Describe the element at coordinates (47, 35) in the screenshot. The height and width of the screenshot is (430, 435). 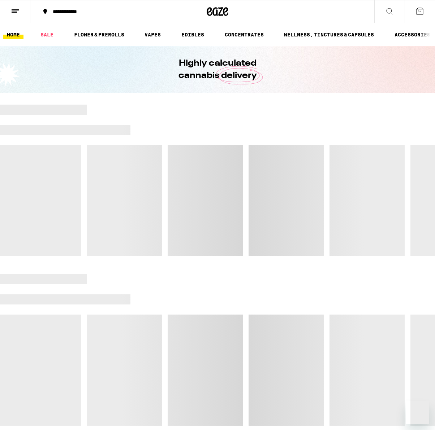
I see `a: SALE` at that location.